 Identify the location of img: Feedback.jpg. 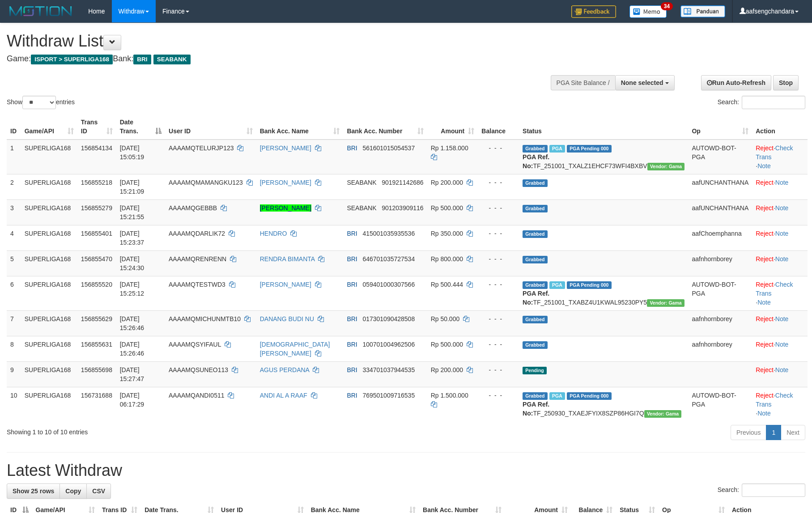
(594, 12).